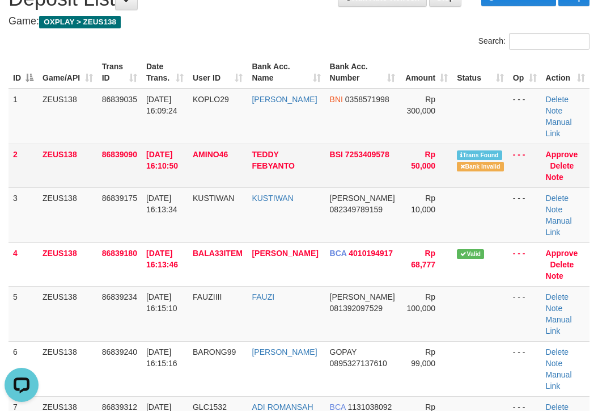  I want to click on th: ID: activate to sort column descending, so click(23, 72).